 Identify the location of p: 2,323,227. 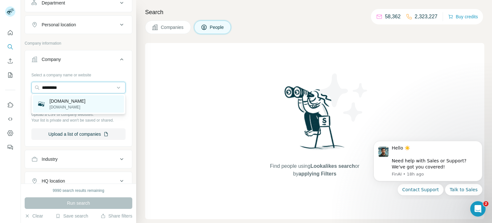
(426, 17).